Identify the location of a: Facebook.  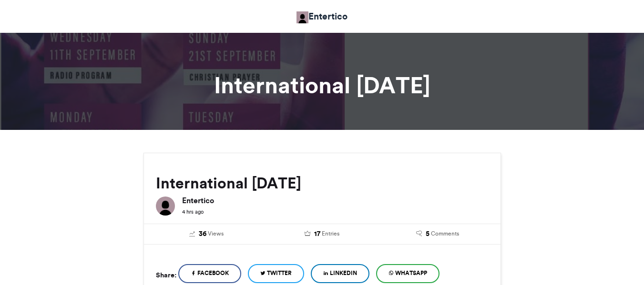
(210, 274).